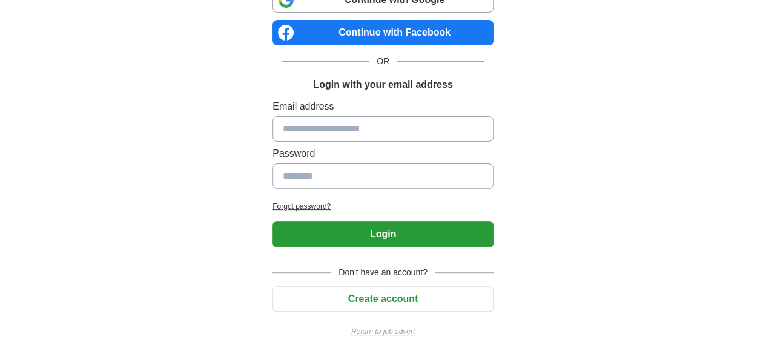 This screenshot has height=354, width=766. What do you see at coordinates (382, 33) in the screenshot?
I see `a: Continue with Facebook` at bounding box center [382, 33].